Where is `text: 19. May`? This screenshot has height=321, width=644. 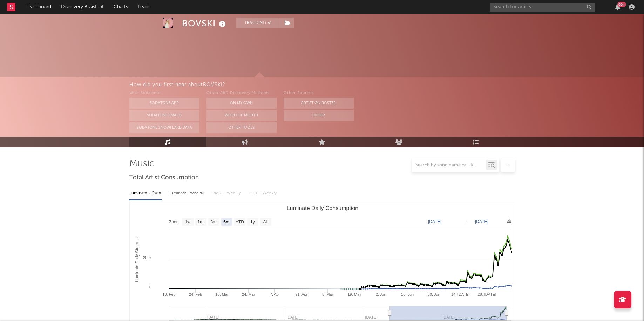
text: 19. May is located at coordinates (354, 294).